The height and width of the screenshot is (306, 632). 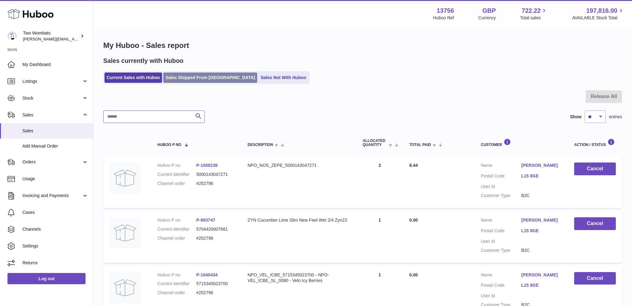 What do you see at coordinates (169, 145) in the screenshot?
I see `span: Huboo P no` at bounding box center [169, 145].